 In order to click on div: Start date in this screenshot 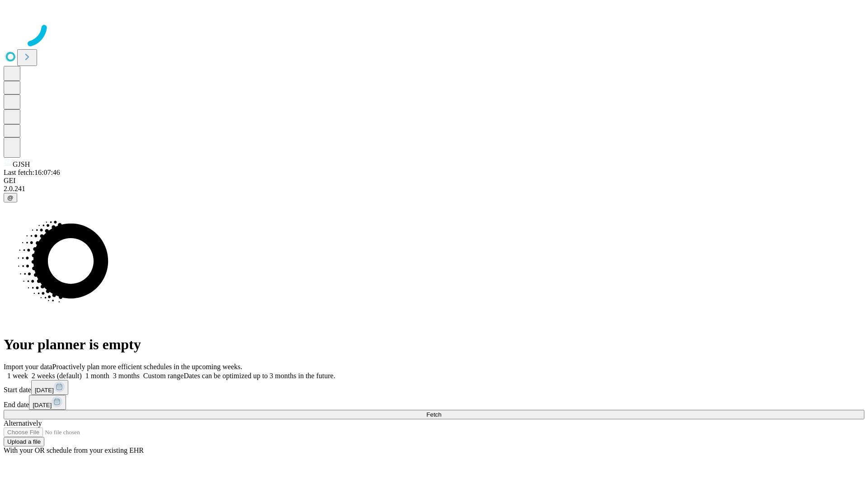, I will do `click(434, 387)`.